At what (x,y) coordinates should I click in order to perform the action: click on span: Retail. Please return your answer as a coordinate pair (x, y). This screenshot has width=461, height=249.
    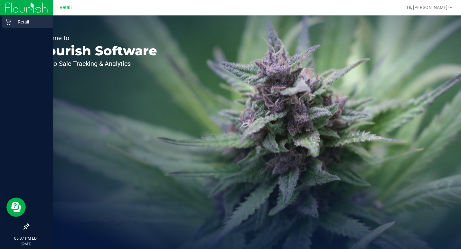
    Looking at the image, I should click on (66, 7).